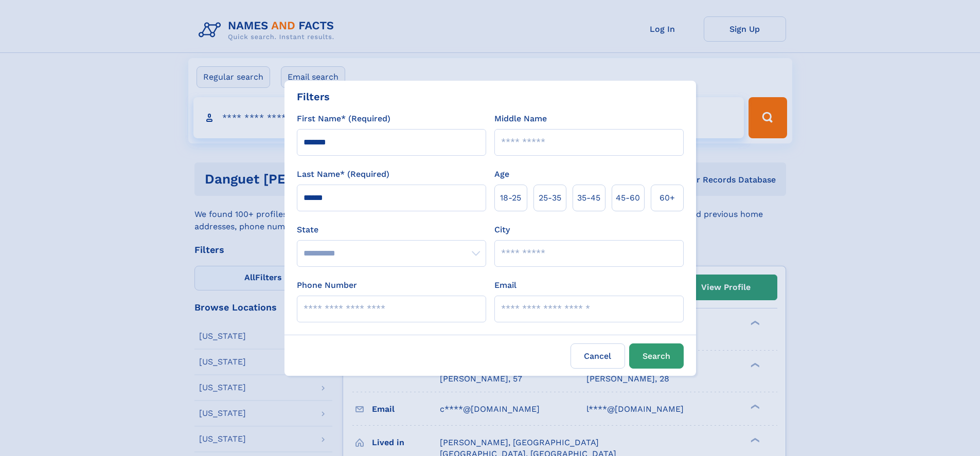 The width and height of the screenshot is (980, 456). What do you see at coordinates (343, 174) in the screenshot?
I see `label: Last Name* (Required)` at bounding box center [343, 174].